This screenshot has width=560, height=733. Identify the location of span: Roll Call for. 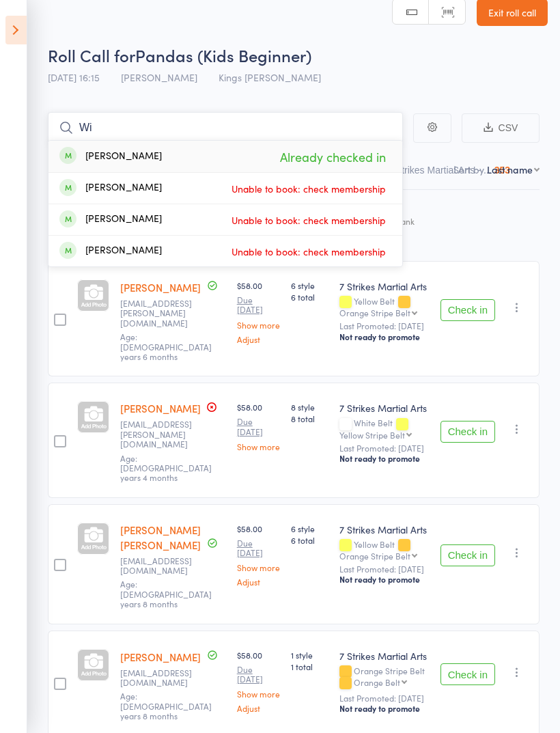
(91, 55).